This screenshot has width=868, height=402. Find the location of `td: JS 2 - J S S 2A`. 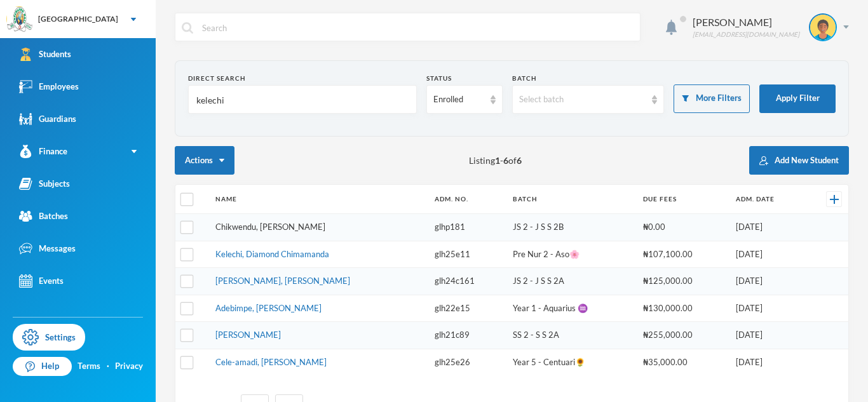

td: JS 2 - J S S 2A is located at coordinates (572, 281).